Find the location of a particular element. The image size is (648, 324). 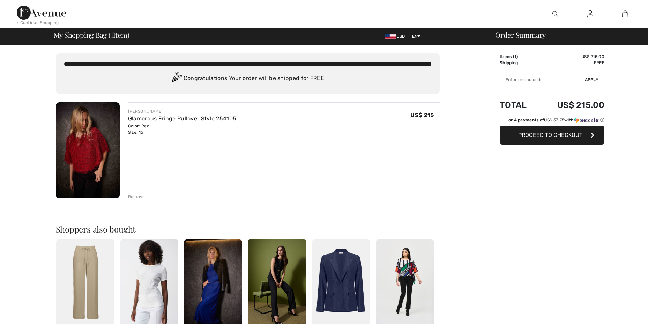

span: US$ 53.75 is located at coordinates (554, 120).